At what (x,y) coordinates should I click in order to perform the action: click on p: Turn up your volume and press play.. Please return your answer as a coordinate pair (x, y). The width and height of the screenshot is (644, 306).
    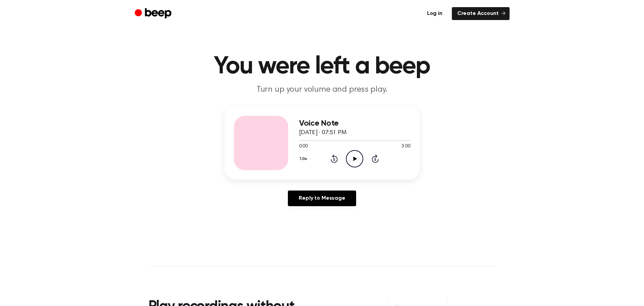
    Looking at the image, I should click on (322, 90).